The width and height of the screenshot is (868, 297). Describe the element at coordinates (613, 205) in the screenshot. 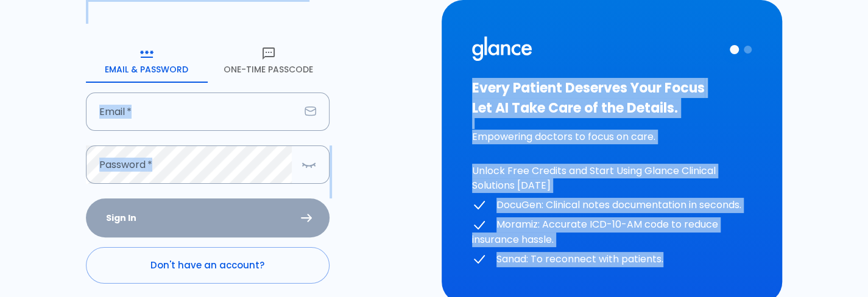

I see `p: DocuGen: Clinical notes documentation in seconds.` at that location.